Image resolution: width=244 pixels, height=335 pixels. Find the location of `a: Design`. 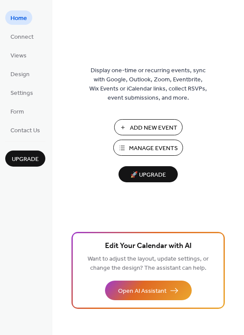

a: Design is located at coordinates (20, 74).